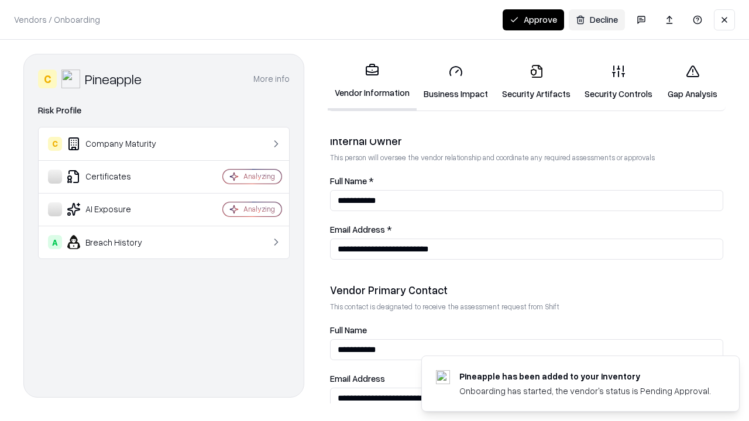 This screenshot has height=421, width=749. What do you see at coordinates (536, 82) in the screenshot?
I see `a: Security Artifacts` at bounding box center [536, 82].